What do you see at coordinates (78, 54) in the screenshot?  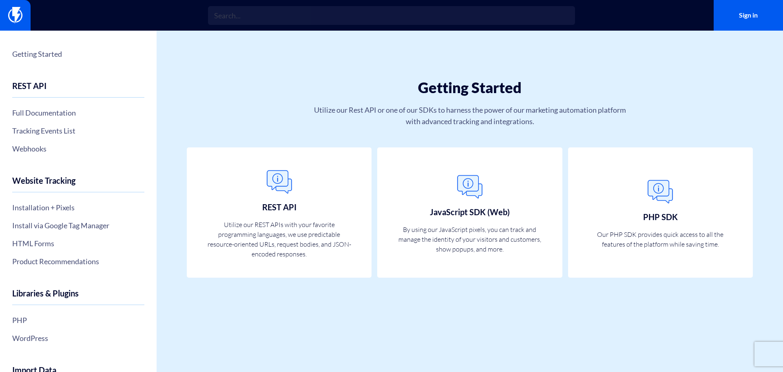 I see `a: Getting Started` at bounding box center [78, 54].